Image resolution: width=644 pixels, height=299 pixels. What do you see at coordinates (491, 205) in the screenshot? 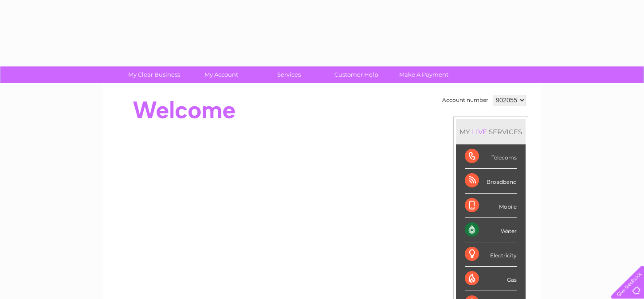
I see `div: Mobile` at bounding box center [491, 205].